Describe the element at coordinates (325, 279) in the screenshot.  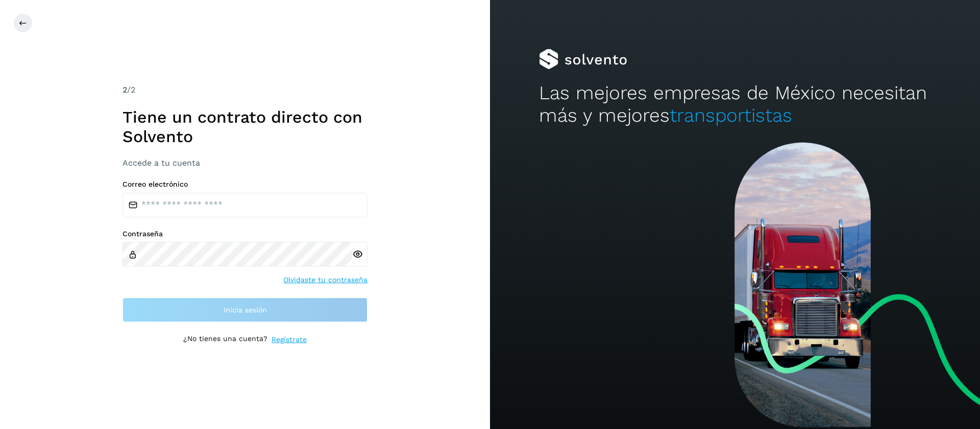
I see `a: Olvidaste tu contraseña` at that location.